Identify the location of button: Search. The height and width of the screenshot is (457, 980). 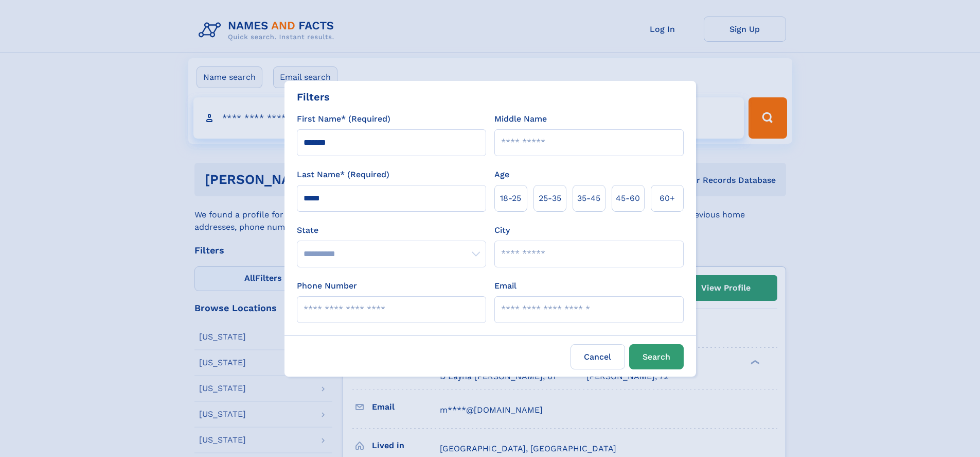
(656, 356).